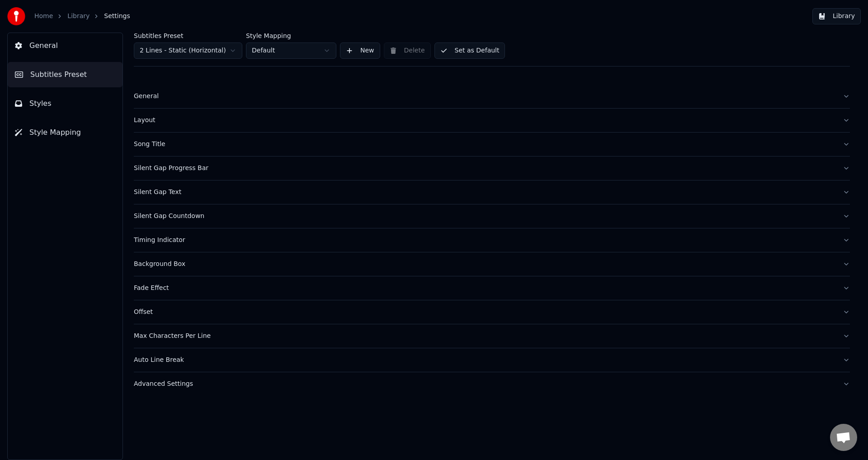 This screenshot has width=868, height=460. Describe the element at coordinates (492, 145) in the screenshot. I see `button: Song Title` at that location.